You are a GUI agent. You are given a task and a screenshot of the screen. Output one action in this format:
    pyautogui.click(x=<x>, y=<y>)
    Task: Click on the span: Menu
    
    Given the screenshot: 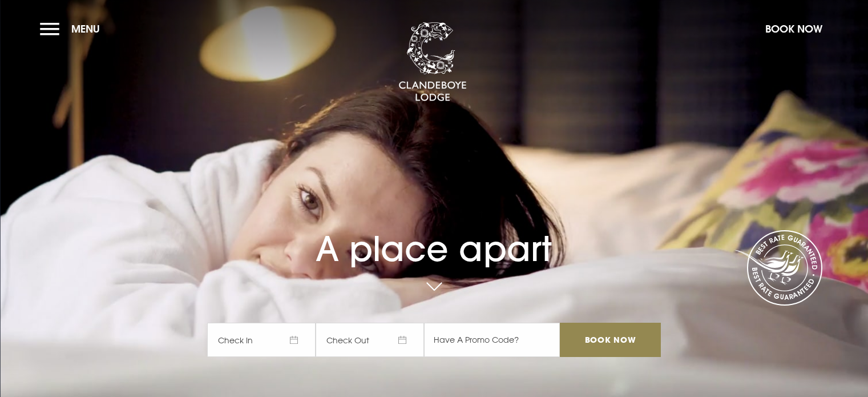 What is the action you would take?
    pyautogui.click(x=86, y=29)
    